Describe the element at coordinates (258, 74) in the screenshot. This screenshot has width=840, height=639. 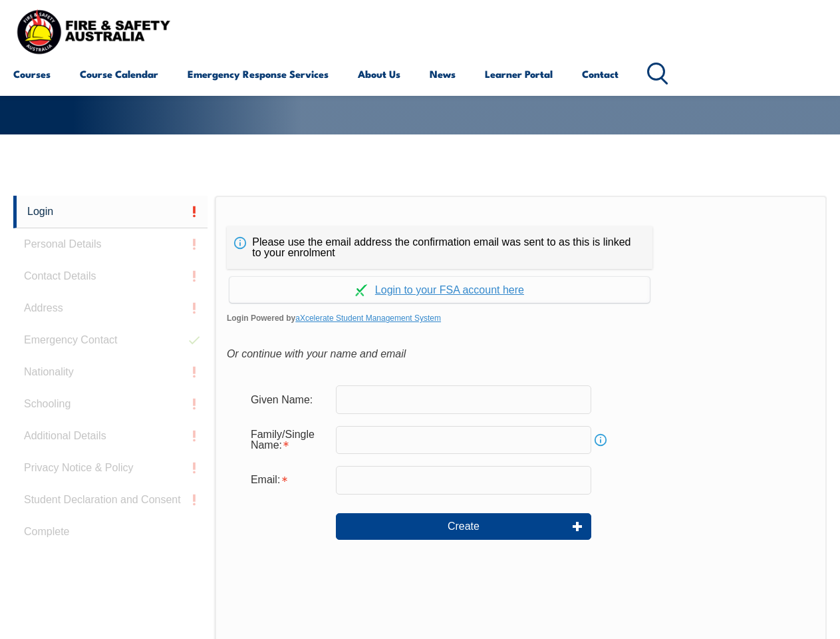
I see `a: Emergency Response Services` at that location.